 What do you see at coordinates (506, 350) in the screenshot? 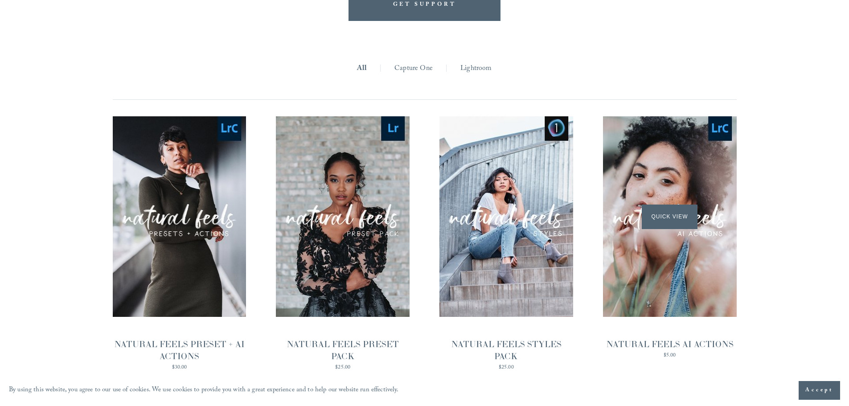
I see `div: NATURAL FEELS STYLES PACK` at bounding box center [506, 350].